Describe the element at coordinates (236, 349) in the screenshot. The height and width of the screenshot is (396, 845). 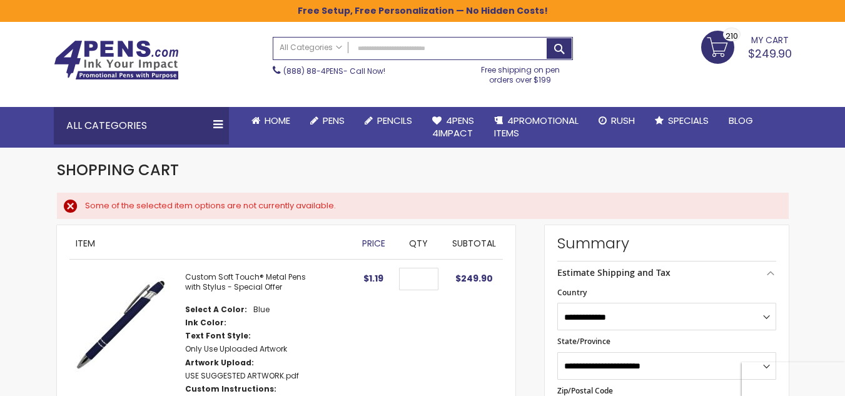
I see `dd: Only Use Uploaded Artwork` at that location.